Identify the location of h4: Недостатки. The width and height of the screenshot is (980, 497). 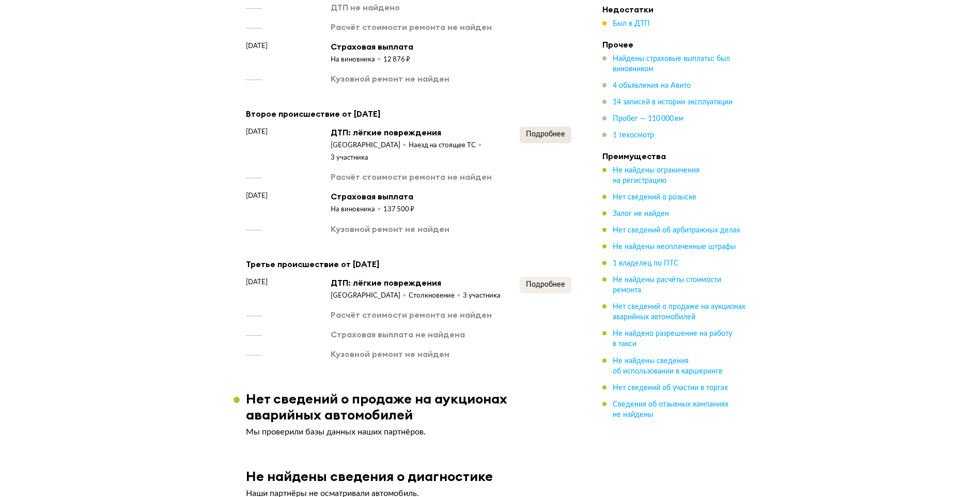
(674, 9).